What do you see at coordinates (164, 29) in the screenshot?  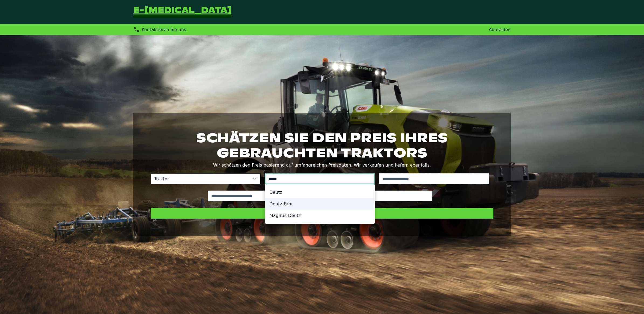 I see `span: Kontaktieren Sie uns` at bounding box center [164, 29].